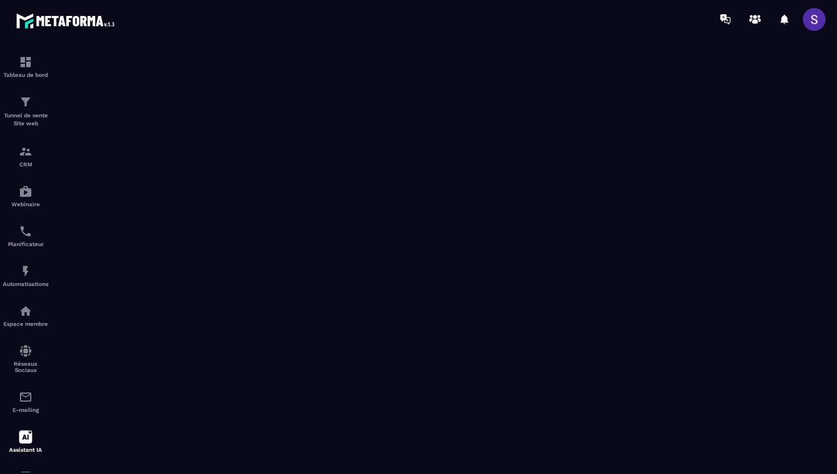  I want to click on a: automationsautomationsAutomatisations, so click(26, 276).